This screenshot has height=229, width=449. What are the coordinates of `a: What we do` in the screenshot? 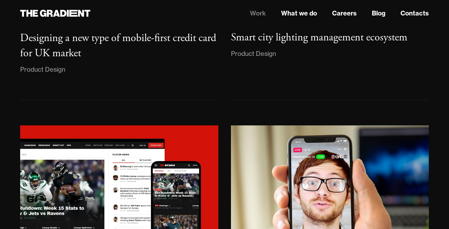 It's located at (299, 13).